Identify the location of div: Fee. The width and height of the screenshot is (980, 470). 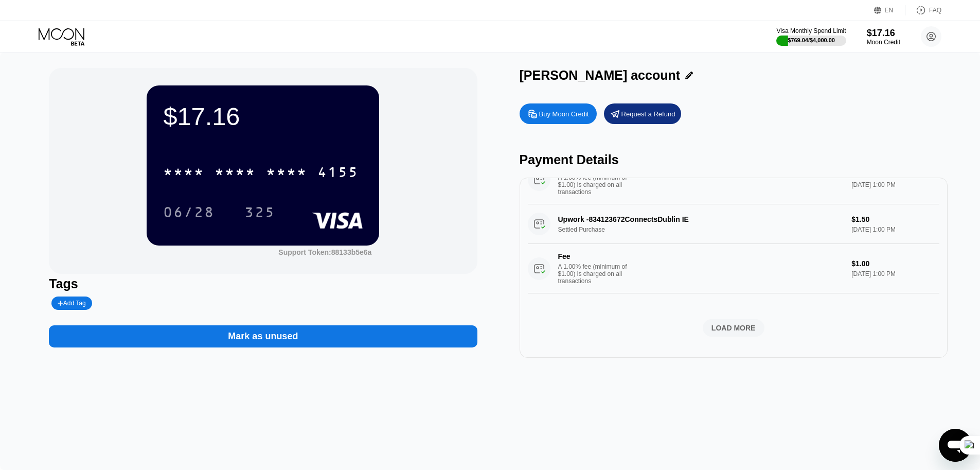
(594, 256).